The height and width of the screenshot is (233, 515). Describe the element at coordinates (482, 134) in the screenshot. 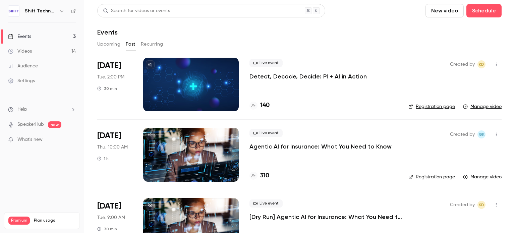

I see `span: Gaud KROTOFF` at that location.